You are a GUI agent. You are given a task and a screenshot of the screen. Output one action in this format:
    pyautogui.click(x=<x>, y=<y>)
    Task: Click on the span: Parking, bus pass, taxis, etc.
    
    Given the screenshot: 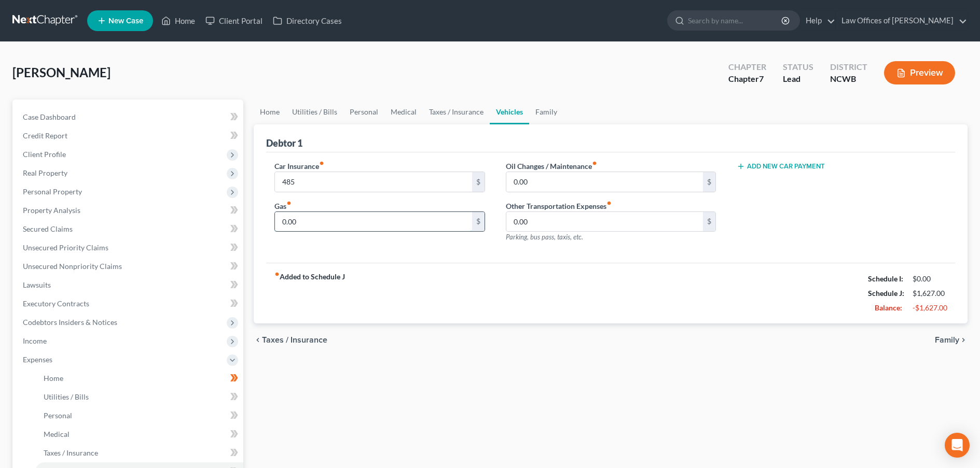 What is the action you would take?
    pyautogui.click(x=544, y=237)
    